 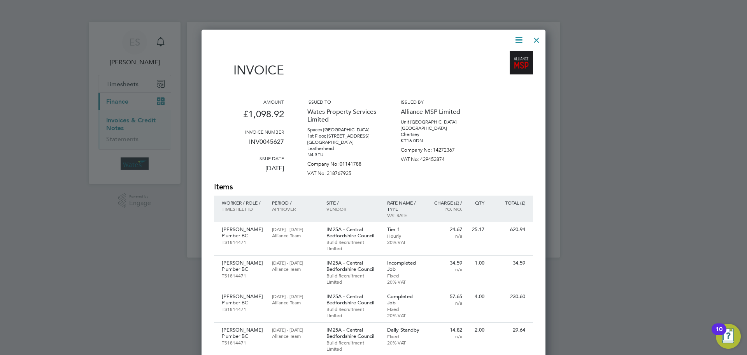 I want to click on h2: Items, so click(x=374, y=187).